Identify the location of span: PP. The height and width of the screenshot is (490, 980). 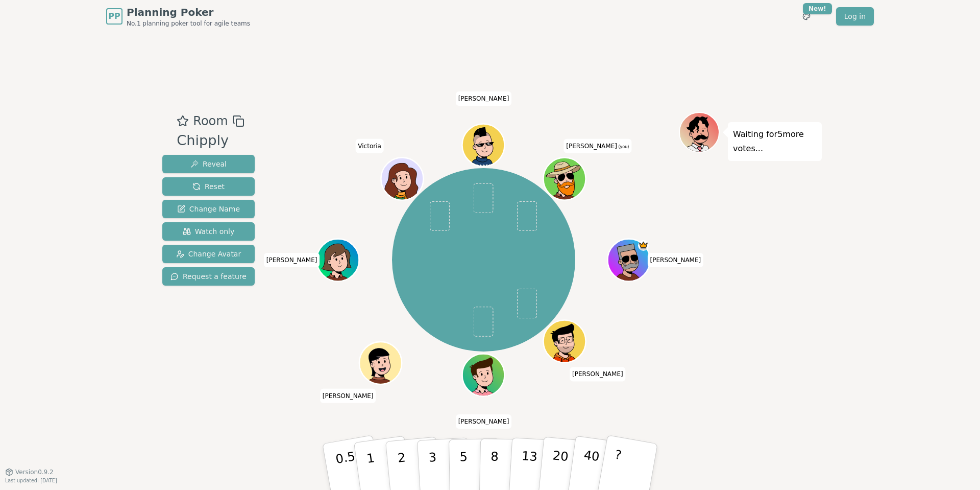
(114, 16).